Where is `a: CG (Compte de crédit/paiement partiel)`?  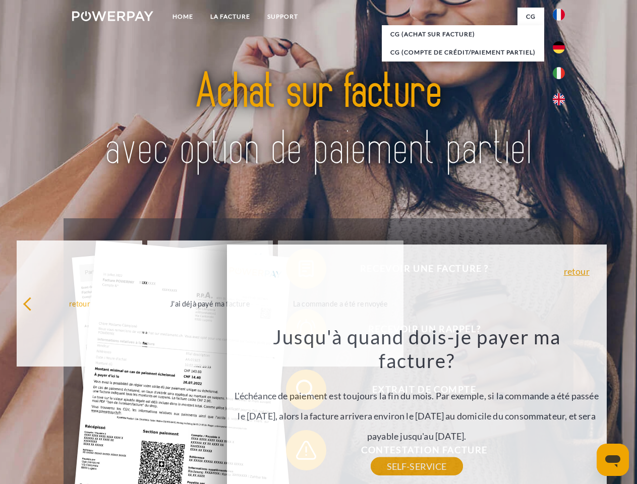
a: CG (Compte de crédit/paiement partiel) is located at coordinates (463, 52).